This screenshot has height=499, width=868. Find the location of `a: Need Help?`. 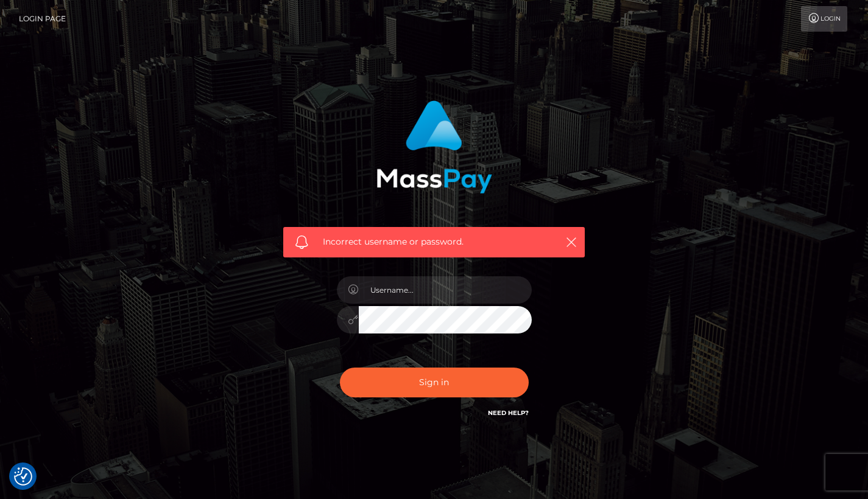

a: Need Help? is located at coordinates (508, 412).